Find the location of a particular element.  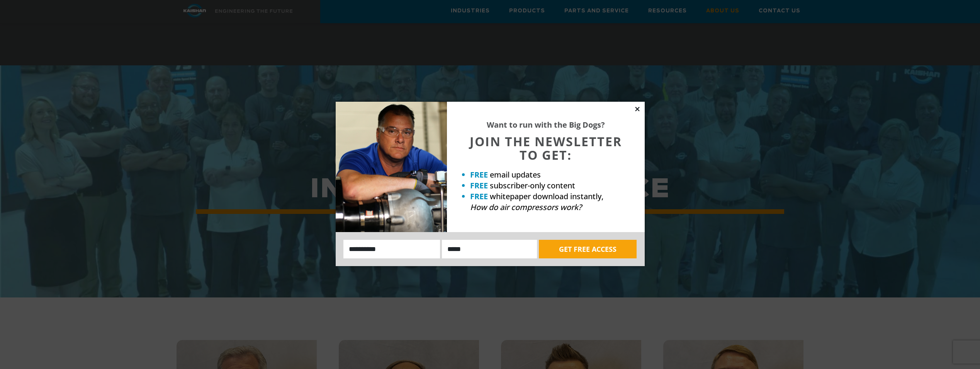

span: email updates is located at coordinates (515, 174).